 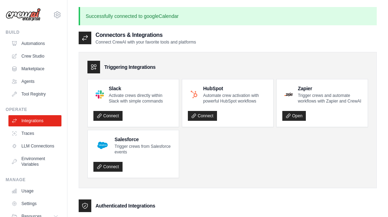 I want to click on img: Logo, so click(x=23, y=15).